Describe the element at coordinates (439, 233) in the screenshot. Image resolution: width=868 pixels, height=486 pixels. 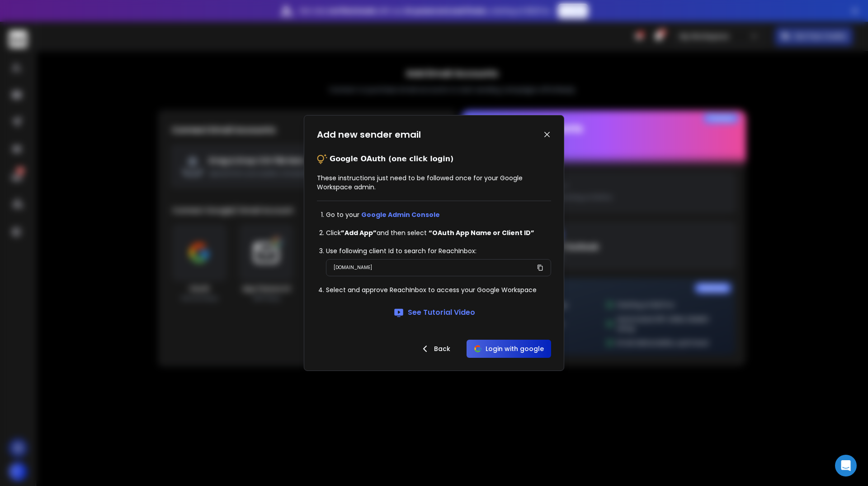
I see `li: Click and then select` at that location.